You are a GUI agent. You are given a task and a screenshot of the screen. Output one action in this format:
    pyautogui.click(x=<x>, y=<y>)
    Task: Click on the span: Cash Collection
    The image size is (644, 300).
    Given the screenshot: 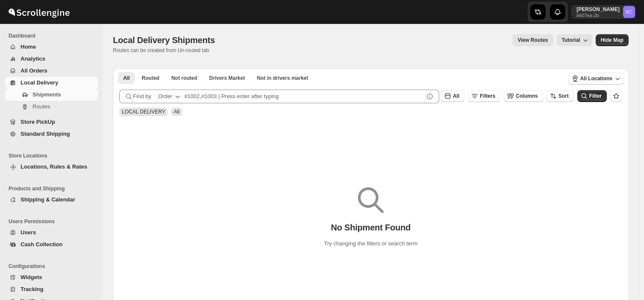 What is the action you would take?
    pyautogui.click(x=42, y=244)
    